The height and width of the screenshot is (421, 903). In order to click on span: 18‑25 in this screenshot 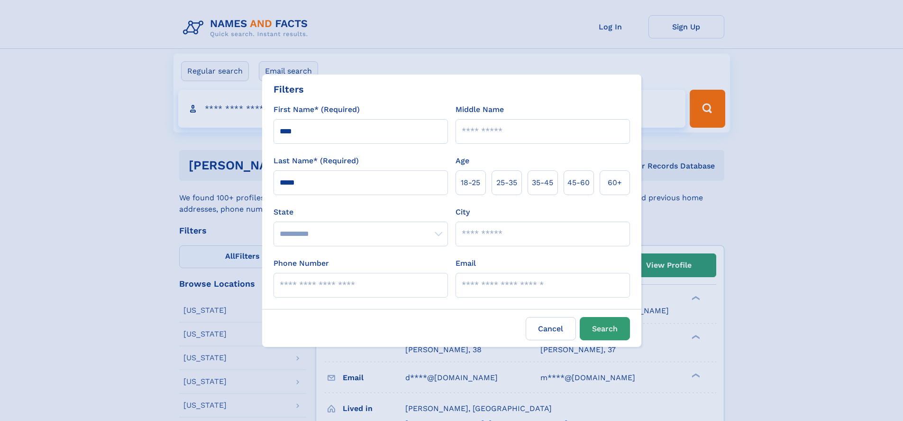, I will do `click(470, 183)`.